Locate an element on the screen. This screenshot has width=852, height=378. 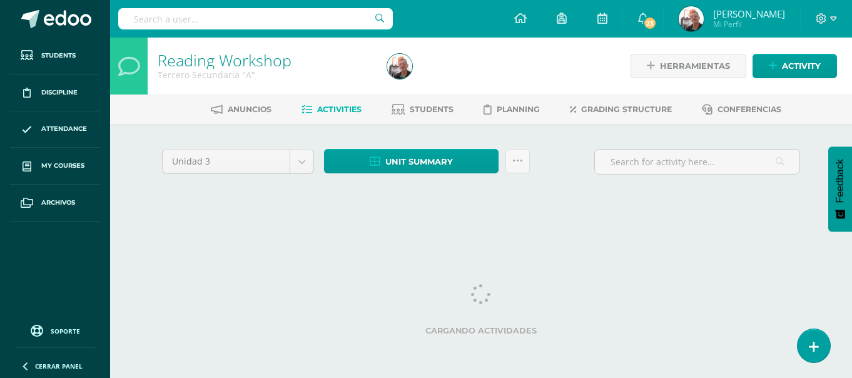
button: Feedback - Mostrar encuesta is located at coordinates (840, 189).